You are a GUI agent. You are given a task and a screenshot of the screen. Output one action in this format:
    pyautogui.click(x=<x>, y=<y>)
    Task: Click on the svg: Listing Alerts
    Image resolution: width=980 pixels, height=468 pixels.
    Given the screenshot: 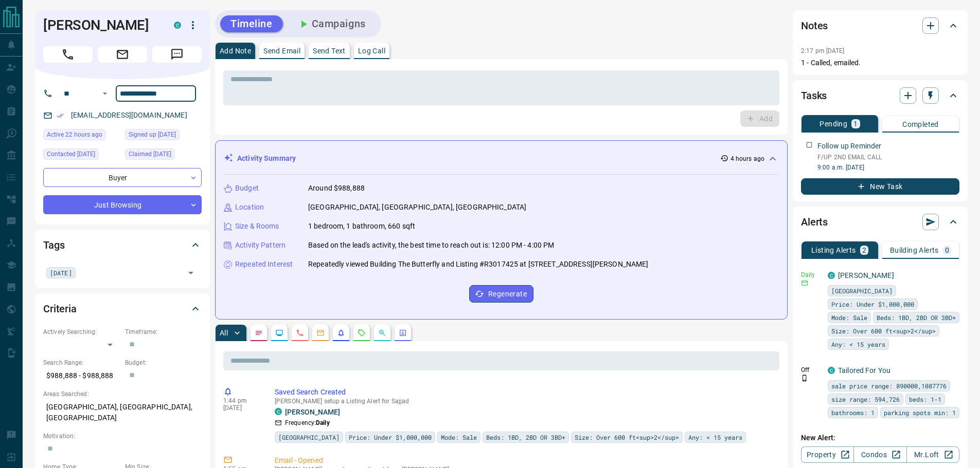 What is the action you would take?
    pyautogui.click(x=341, y=333)
    